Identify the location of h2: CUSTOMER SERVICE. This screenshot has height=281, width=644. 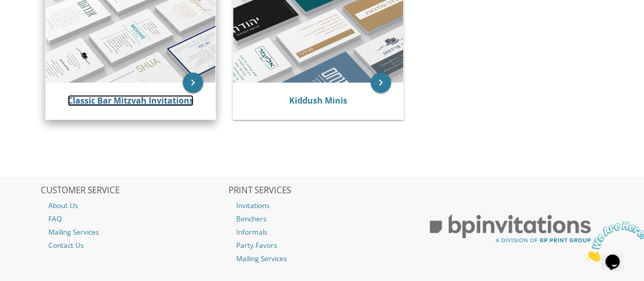
(134, 191).